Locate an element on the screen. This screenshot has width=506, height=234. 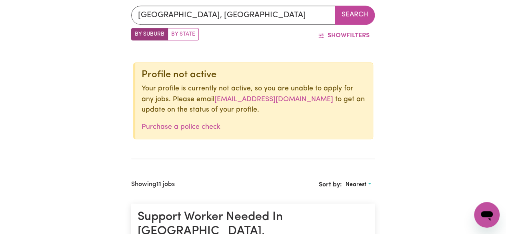
span: Nearest is located at coordinates (356, 185).